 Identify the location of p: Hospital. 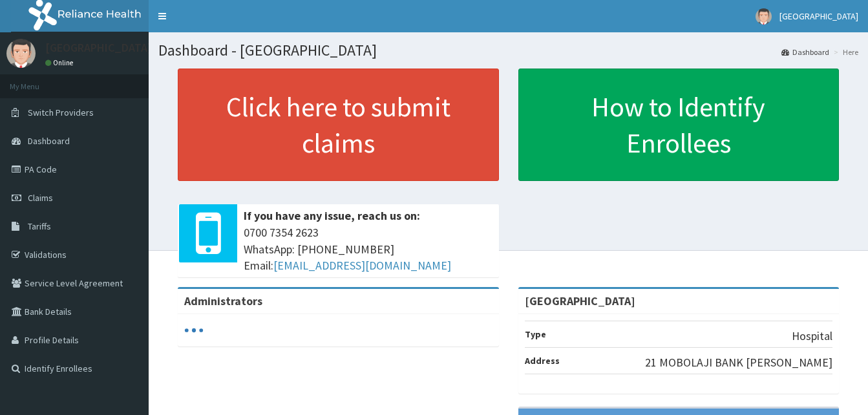
(812, 336).